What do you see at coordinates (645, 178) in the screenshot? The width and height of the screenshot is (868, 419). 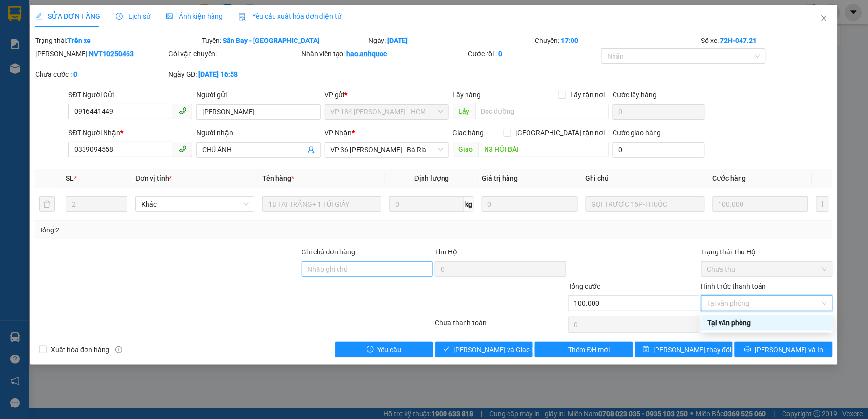 I see `th: Ghi chú` at bounding box center [645, 178].